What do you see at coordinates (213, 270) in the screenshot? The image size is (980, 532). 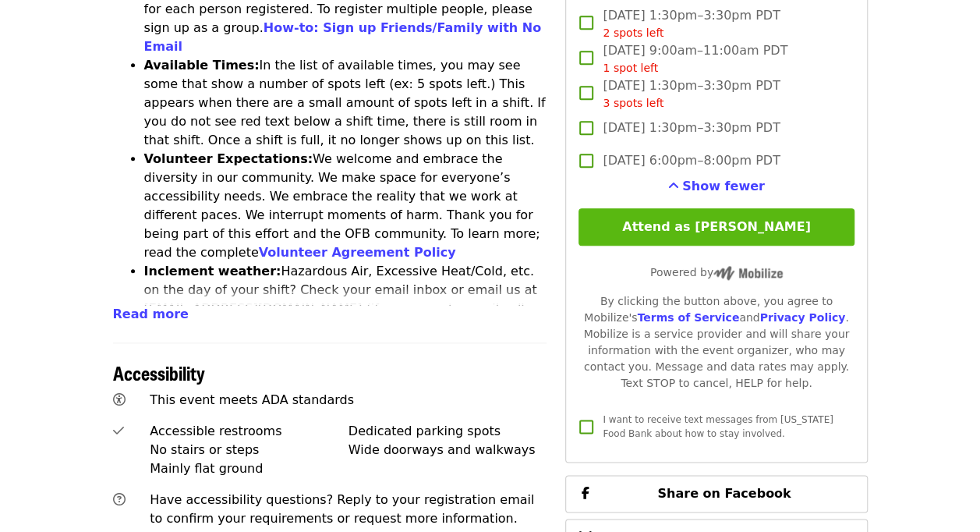 I see `strong: Inclement weather:` at bounding box center [213, 270].